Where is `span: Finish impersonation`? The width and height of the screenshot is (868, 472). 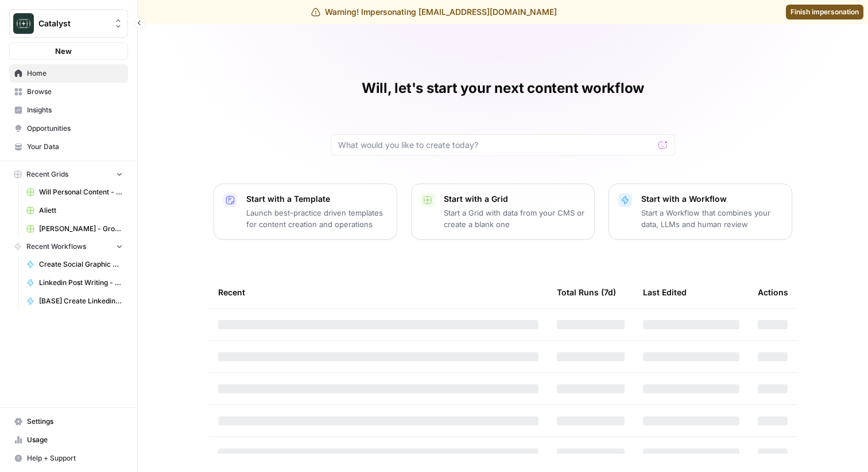 span: Finish impersonation is located at coordinates (824, 12).